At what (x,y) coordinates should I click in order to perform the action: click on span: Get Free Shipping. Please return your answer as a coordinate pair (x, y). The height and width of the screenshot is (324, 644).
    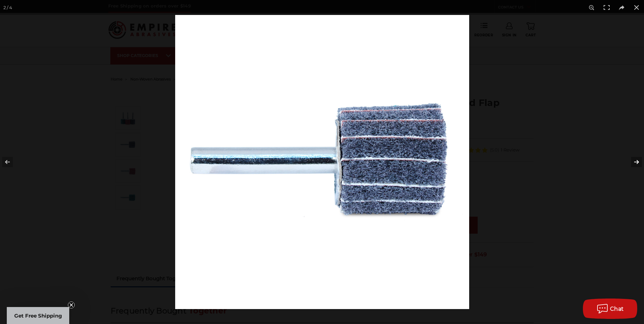
    Looking at the image, I should click on (38, 315).